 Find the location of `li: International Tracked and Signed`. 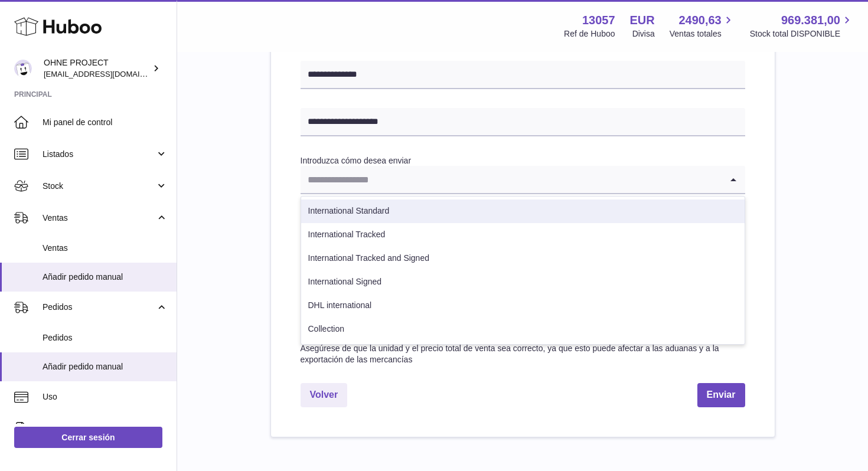

li: International Tracked and Signed is located at coordinates (522, 258).